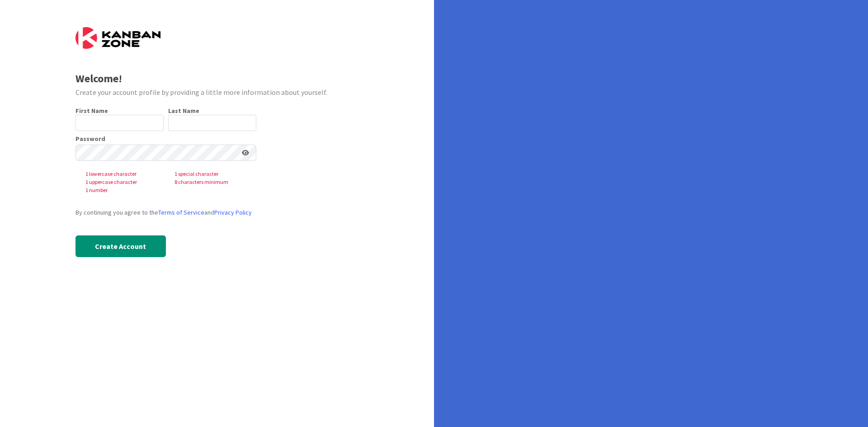  Describe the element at coordinates (118, 38) in the screenshot. I see `img: Kanban Zone` at that location.